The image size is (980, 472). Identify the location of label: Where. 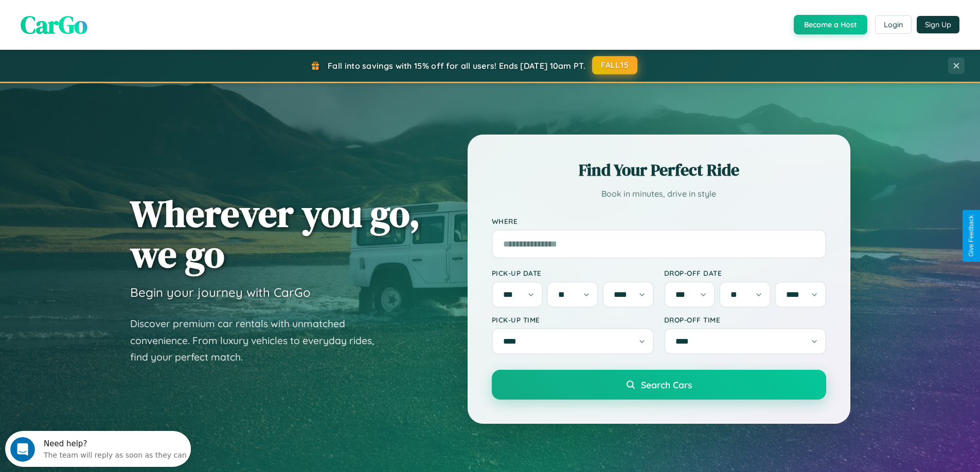
(659, 221).